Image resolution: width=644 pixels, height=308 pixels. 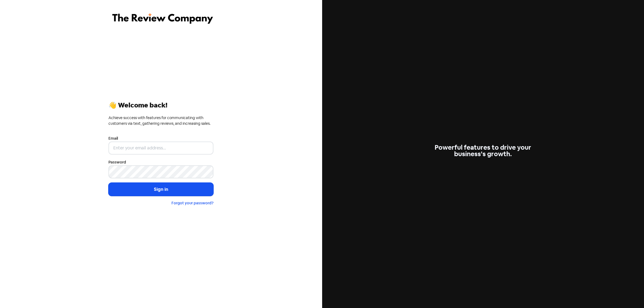 What do you see at coordinates (117, 162) in the screenshot?
I see `label: Password` at bounding box center [117, 162].